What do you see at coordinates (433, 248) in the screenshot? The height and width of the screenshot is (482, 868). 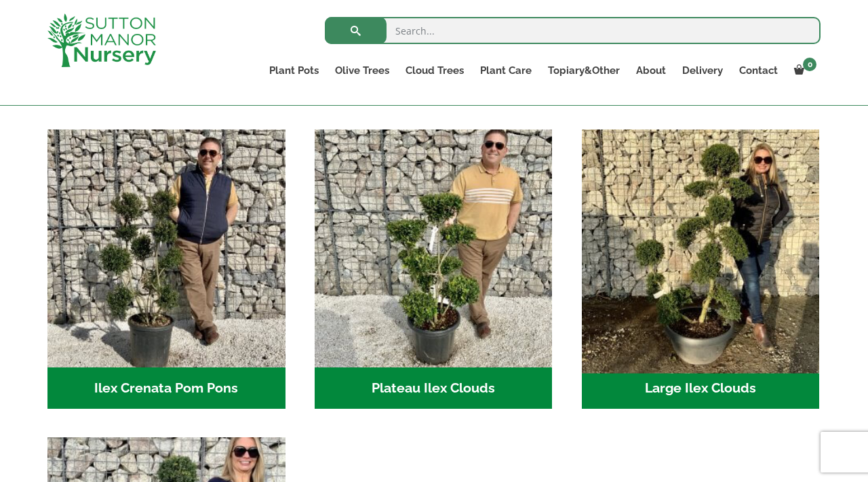 I see `img: Plateau Ilex Clouds` at bounding box center [433, 248].